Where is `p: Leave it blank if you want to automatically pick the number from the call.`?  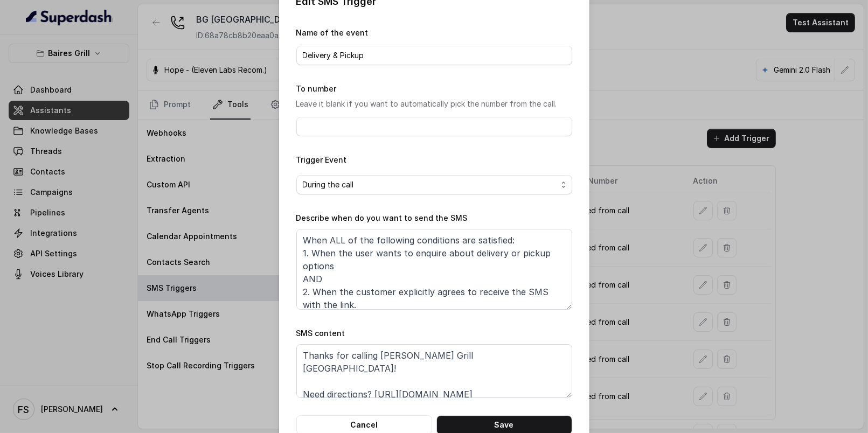
p: Leave it blank if you want to automatically pick the number from the call. is located at coordinates (434, 104).